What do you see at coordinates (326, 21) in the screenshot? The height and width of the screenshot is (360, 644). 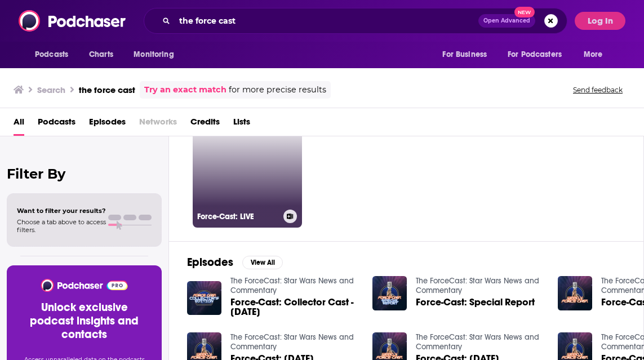 I see `input: Search podcasts, credits, & more...` at bounding box center [326, 21].